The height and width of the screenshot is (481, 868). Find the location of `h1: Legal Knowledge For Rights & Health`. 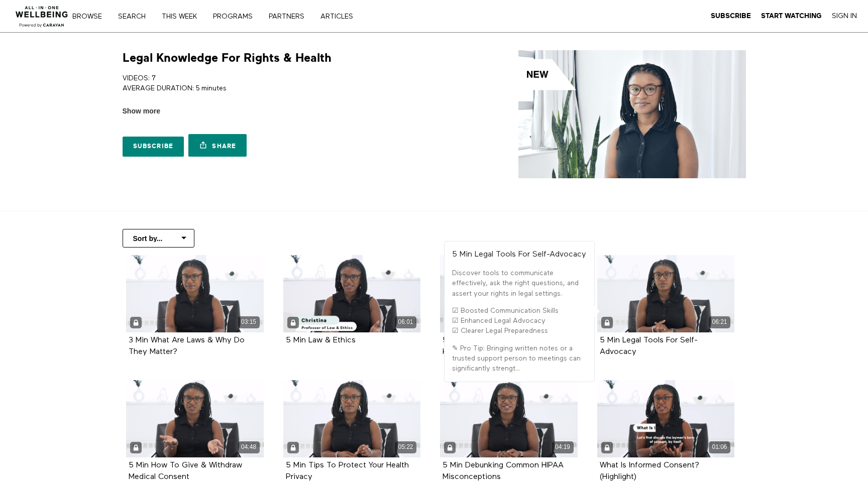

h1: Legal Knowledge For Rights & Health is located at coordinates (227, 58).